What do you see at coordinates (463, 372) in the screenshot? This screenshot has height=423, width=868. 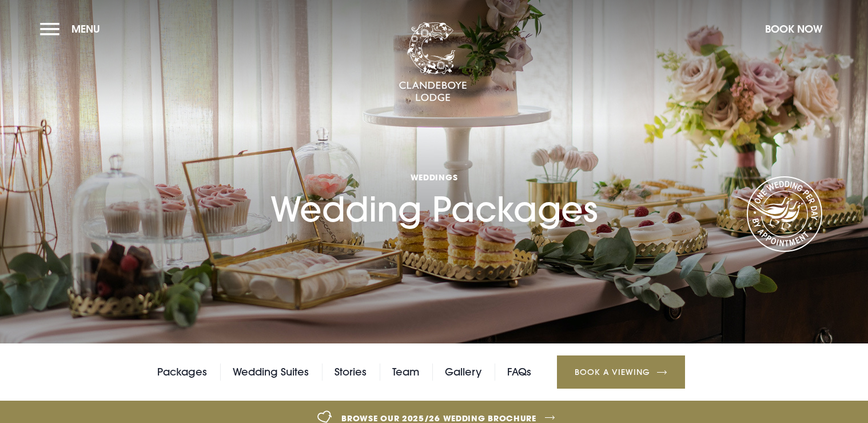 I see `a: Gallery` at bounding box center [463, 372].